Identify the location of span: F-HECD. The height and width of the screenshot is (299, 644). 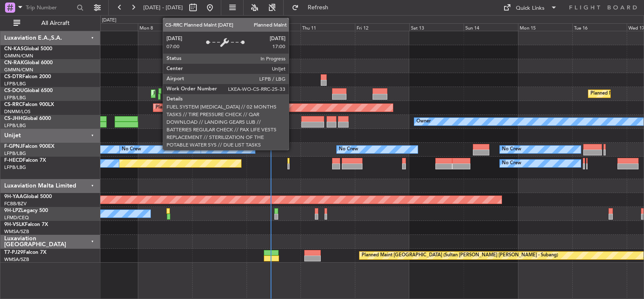
(14, 160).